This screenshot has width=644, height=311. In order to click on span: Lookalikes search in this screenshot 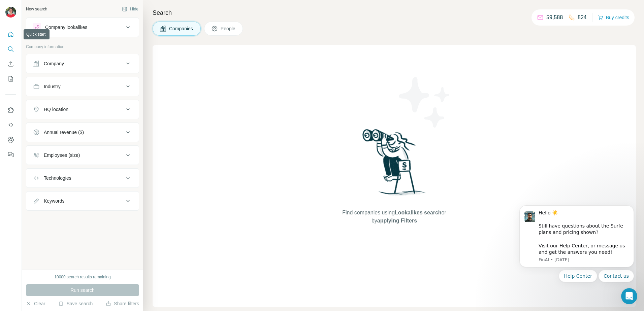, I will do `click(418, 212)`.